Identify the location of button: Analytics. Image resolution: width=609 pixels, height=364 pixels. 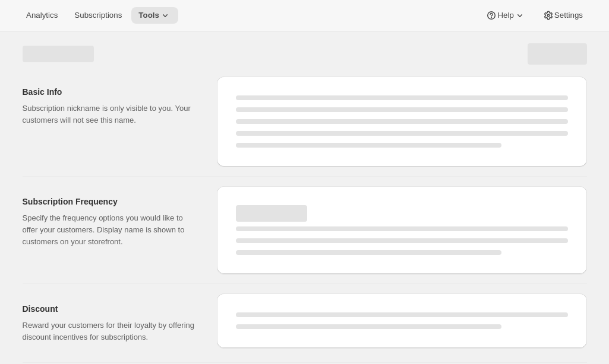
(42, 16).